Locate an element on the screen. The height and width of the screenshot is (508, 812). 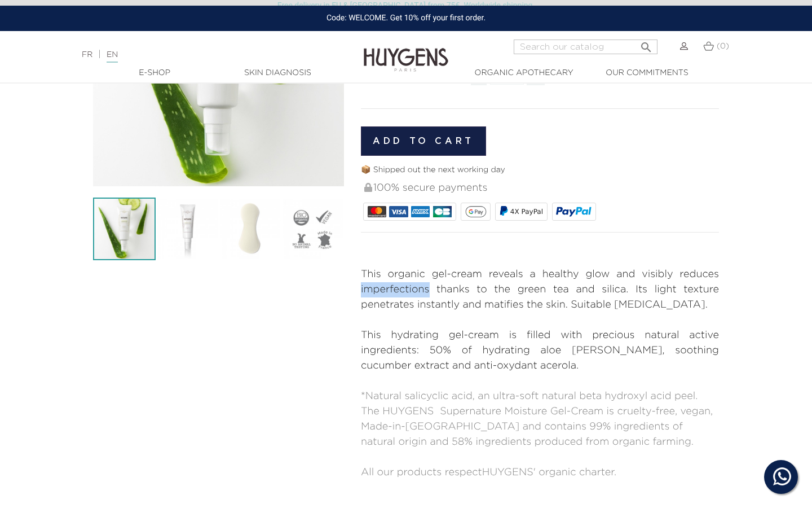
a: Organic Apothecary is located at coordinates (523, 73).